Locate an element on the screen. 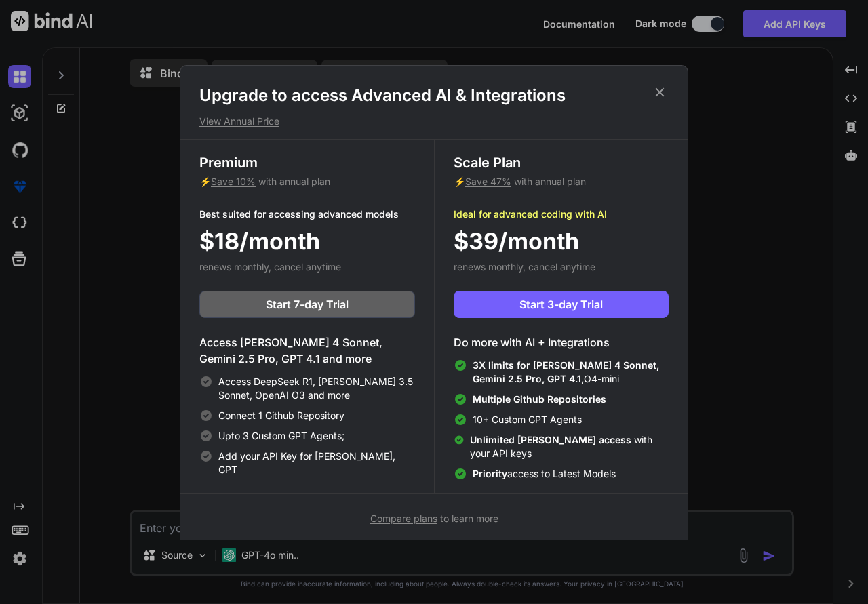 The width and height of the screenshot is (868, 604). span: Save 47% is located at coordinates (488, 181).